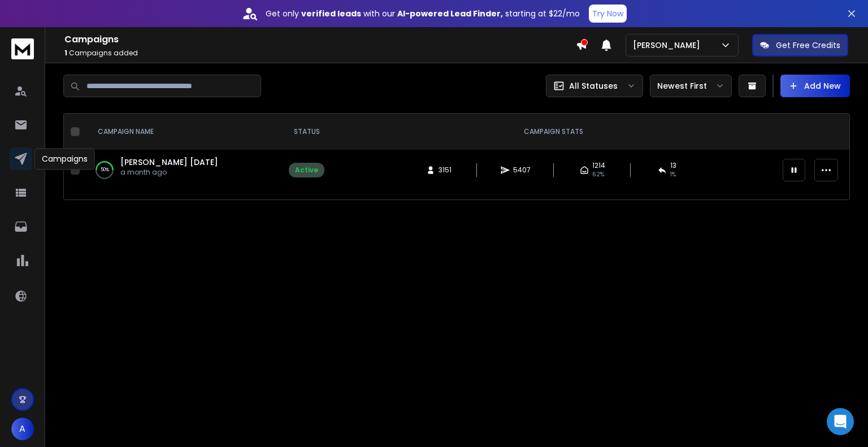  Describe the element at coordinates (450, 14) in the screenshot. I see `strong: AI-powered Lead Finder,` at that location.